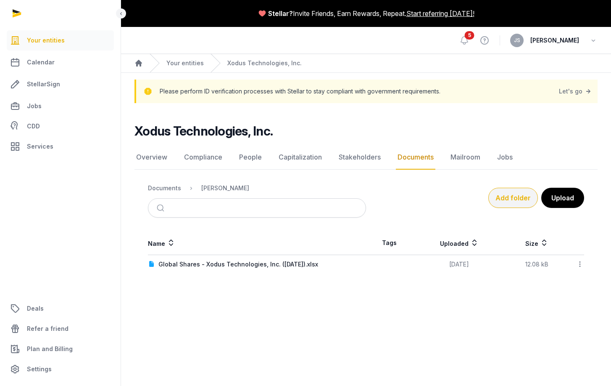  I want to click on span: Stellar?, so click(280, 13).